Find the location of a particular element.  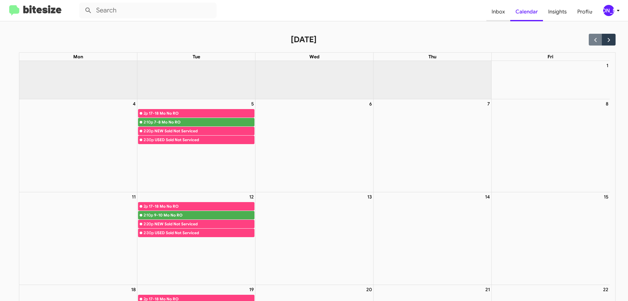

a: August 8, 2025 is located at coordinates (607, 104).